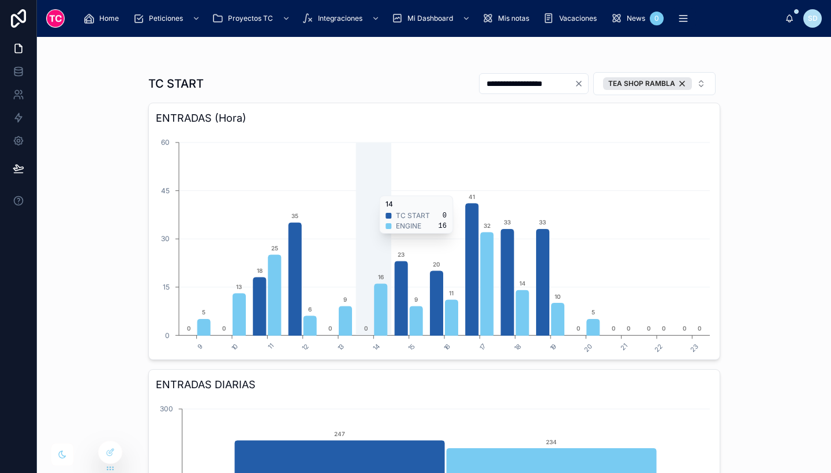  Describe the element at coordinates (551, 442) in the screenshot. I see `text: 234` at that location.